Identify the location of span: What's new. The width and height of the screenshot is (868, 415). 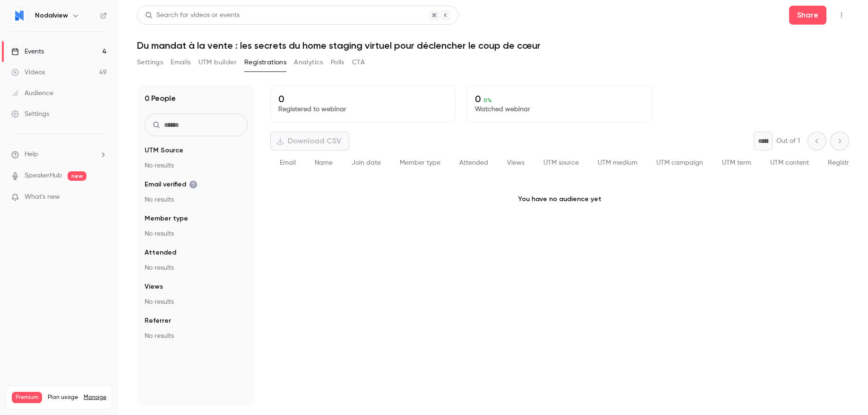
(42, 197).